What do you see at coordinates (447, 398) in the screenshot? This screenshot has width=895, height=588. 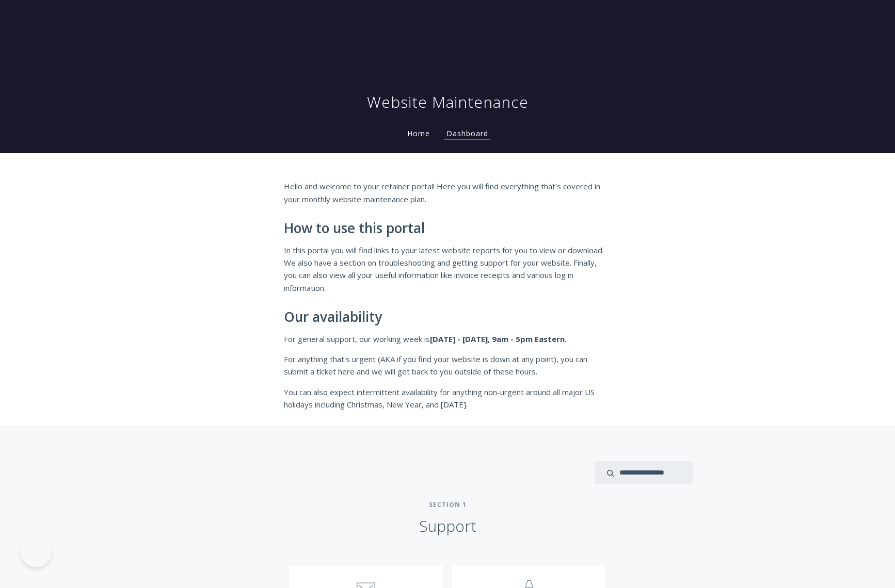 I see `p: You can also expect intermittent availability for anything non-urgent around all major US holiday...` at bounding box center [447, 398].